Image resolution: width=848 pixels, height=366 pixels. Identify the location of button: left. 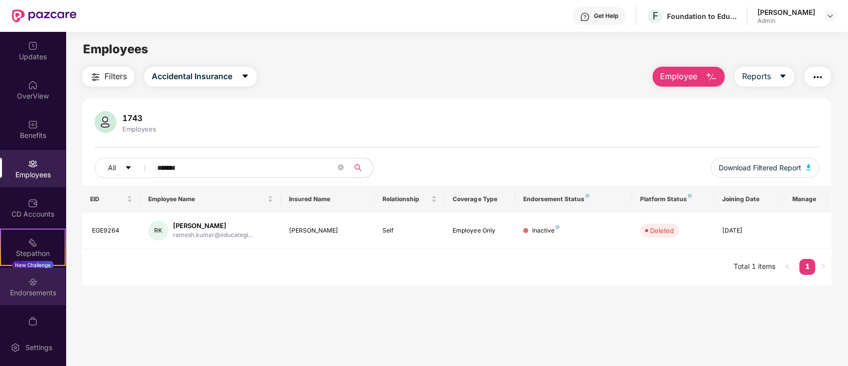
(788, 267).